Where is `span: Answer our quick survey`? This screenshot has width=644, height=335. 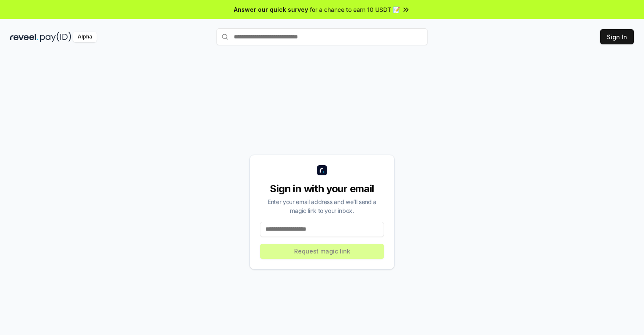
span: Answer our quick survey is located at coordinates (271, 9).